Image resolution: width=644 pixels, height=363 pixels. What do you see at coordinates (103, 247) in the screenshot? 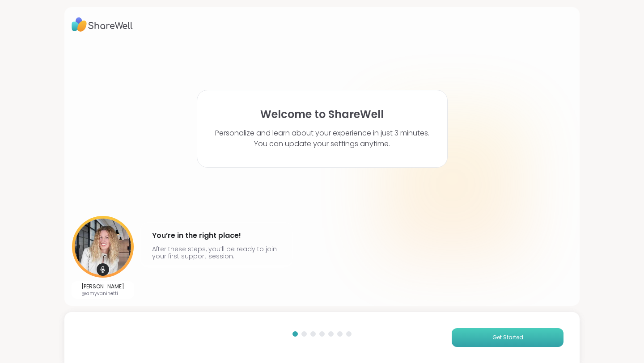
I see `img: User image` at bounding box center [103, 247].